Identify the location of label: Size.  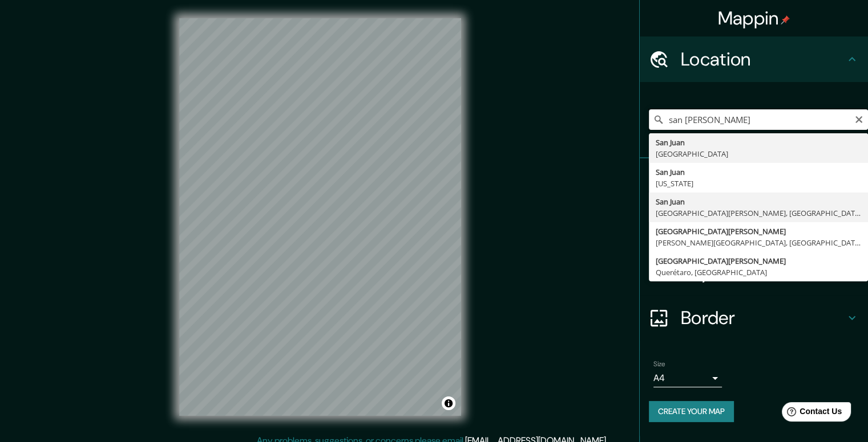
(659, 364).